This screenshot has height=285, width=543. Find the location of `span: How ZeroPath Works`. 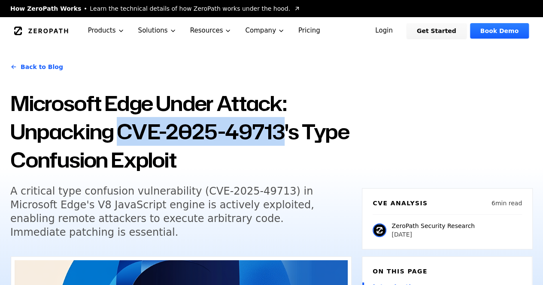

span: How ZeroPath Works is located at coordinates (46, 9).